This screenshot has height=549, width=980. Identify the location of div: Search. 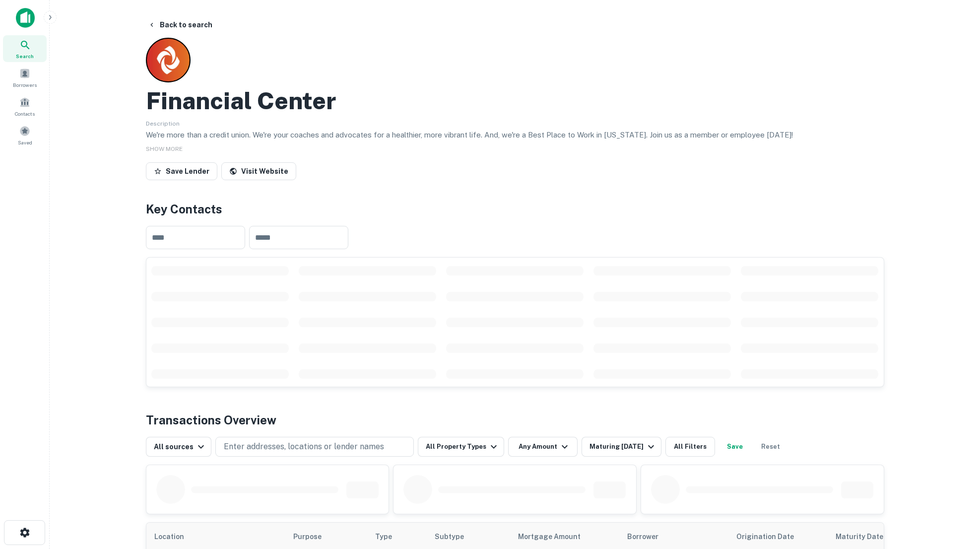
(25, 49).